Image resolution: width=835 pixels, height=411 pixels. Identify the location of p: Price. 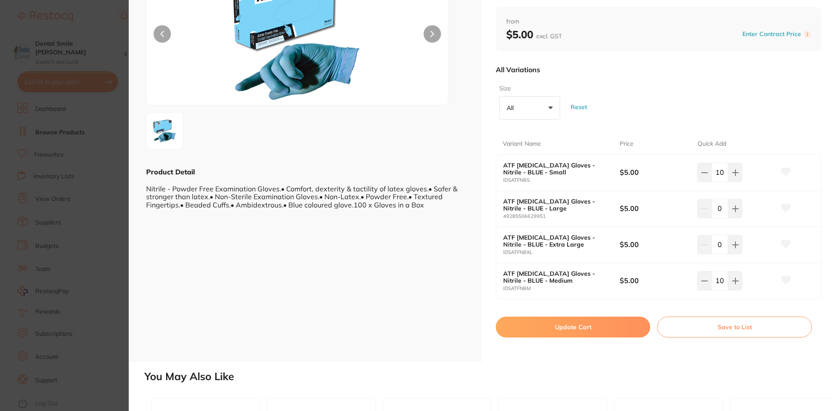
(627, 144).